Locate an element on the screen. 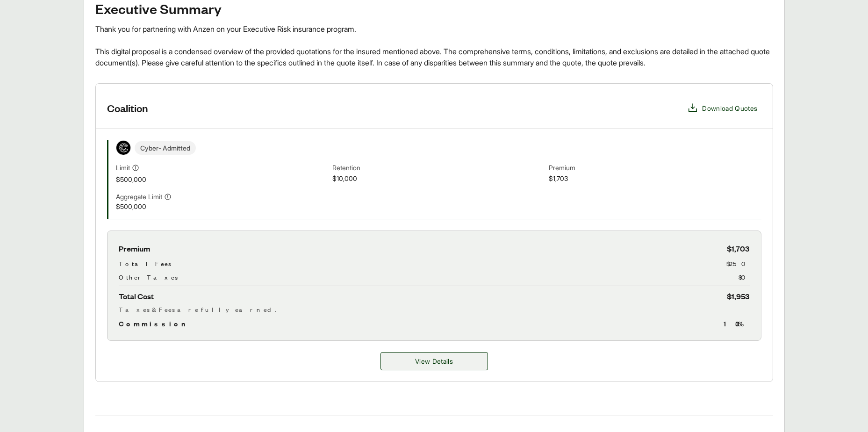  span: Retention is located at coordinates (438, 168).